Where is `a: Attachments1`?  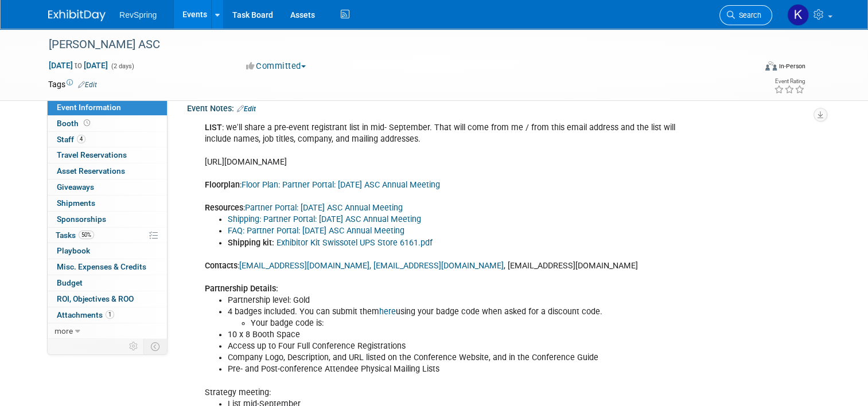 a: Attachments1 is located at coordinates (108, 314).